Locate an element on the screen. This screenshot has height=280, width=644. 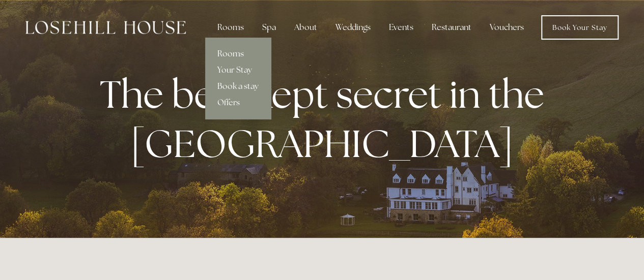
div: Spa is located at coordinates (268, 28).